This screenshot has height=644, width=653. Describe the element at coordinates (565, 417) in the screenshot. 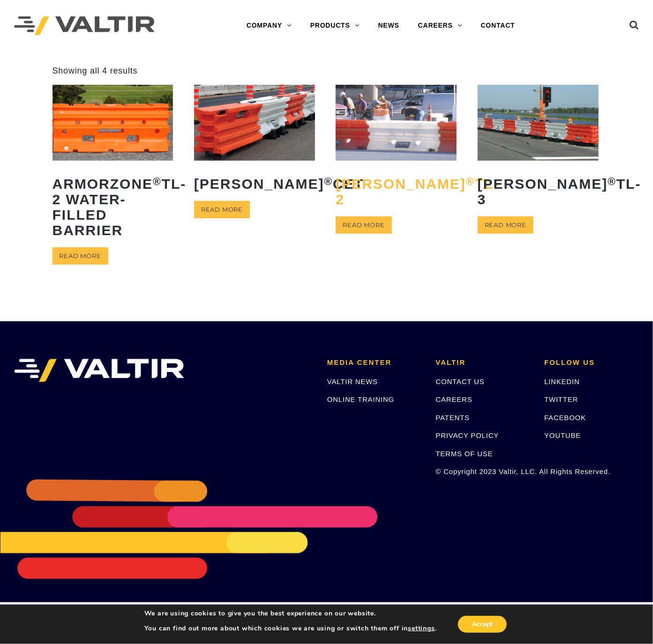

I see `a: FACEBOOK` at that location.